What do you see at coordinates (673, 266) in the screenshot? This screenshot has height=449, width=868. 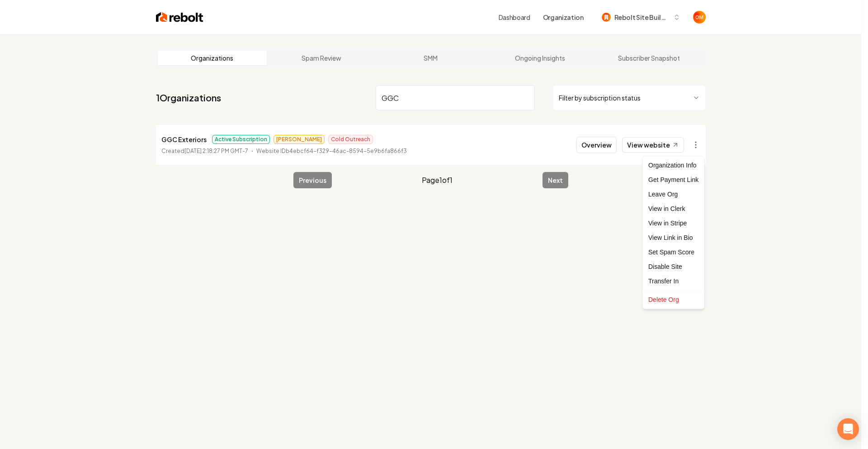 I see `div: Disable Site` at bounding box center [673, 266].